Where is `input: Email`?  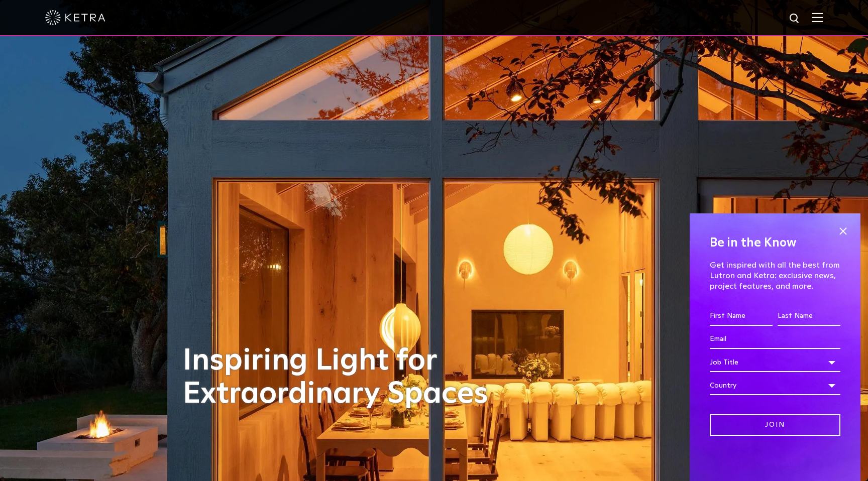 input: Email is located at coordinates (775, 339).